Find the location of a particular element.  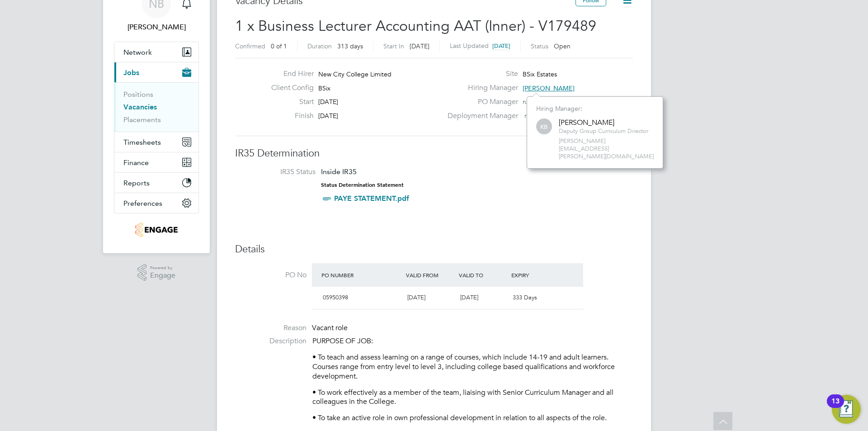

span: BSix Estates is located at coordinates (539, 74).